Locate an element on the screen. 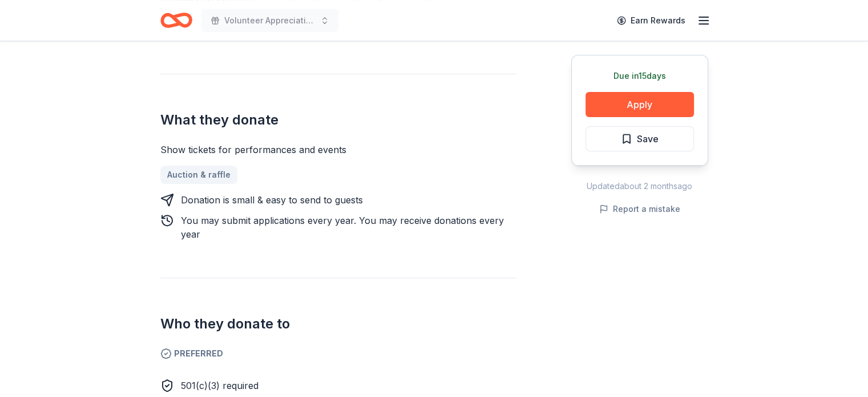 The image size is (868, 397). a: Home is located at coordinates (176, 20).